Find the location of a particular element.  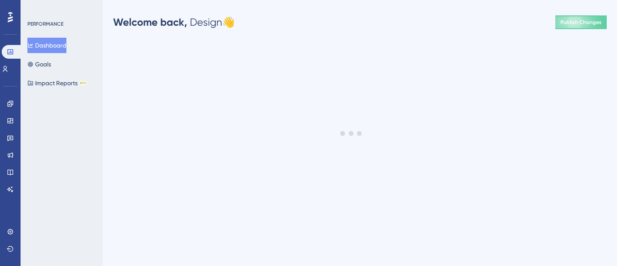

div: Design 👋 is located at coordinates (174, 22).